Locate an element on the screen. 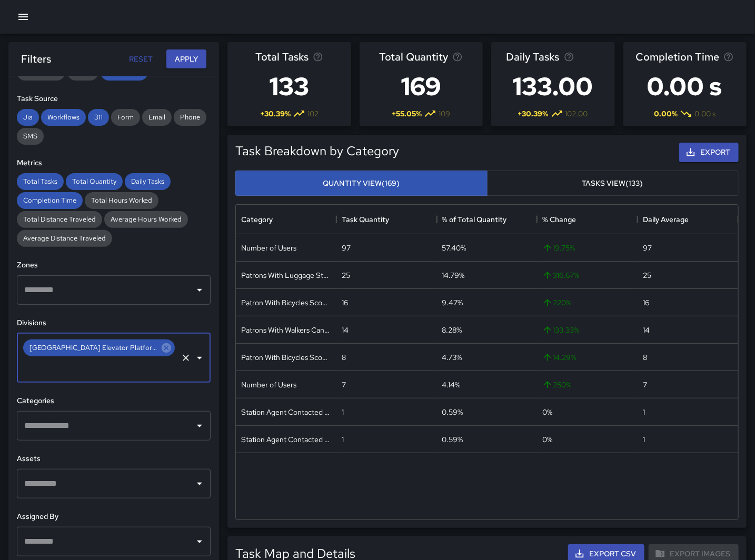 The image size is (755, 560). svg: Average time taken to complete tasks in the selected period, compared to the previous period. is located at coordinates (728, 57).